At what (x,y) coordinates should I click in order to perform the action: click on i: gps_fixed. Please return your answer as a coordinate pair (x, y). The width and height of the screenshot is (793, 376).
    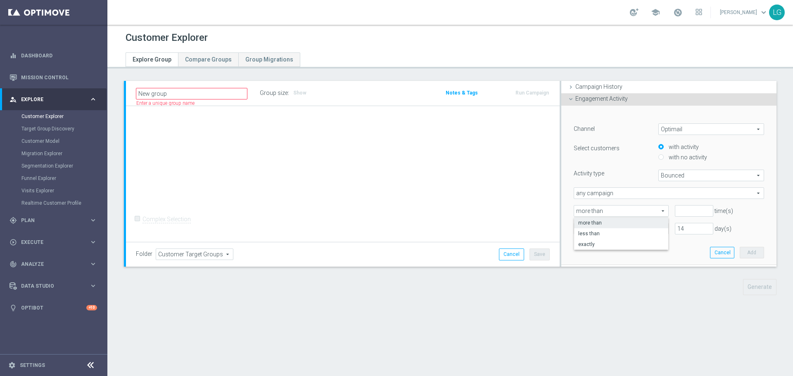
    Looking at the image, I should click on (13, 220).